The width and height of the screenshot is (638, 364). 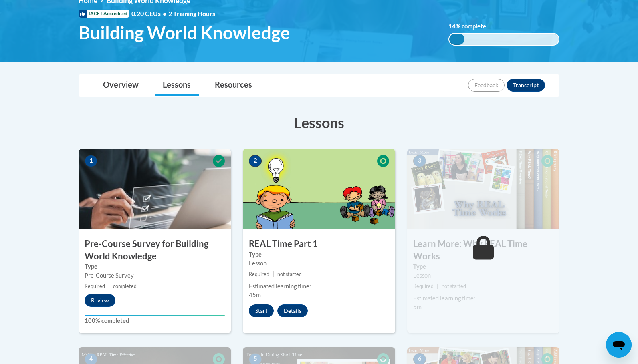 What do you see at coordinates (526, 85) in the screenshot?
I see `button: Transcript` at bounding box center [526, 85].